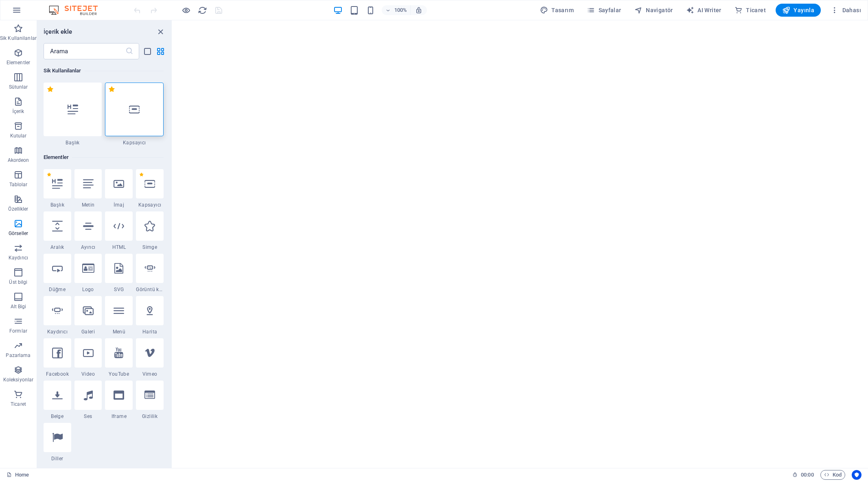 The image size is (868, 481). What do you see at coordinates (119, 290) in the screenshot?
I see `span: SVG` at bounding box center [119, 290].